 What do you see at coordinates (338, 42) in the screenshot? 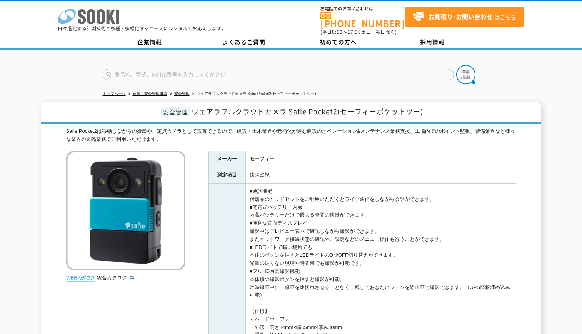
I see `span: 初めての方へ` at bounding box center [338, 42].